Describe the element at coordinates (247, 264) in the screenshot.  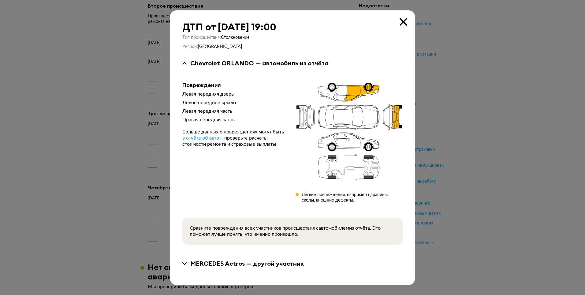
I see `div: MERCEDES Actros — другой участник` at that location.